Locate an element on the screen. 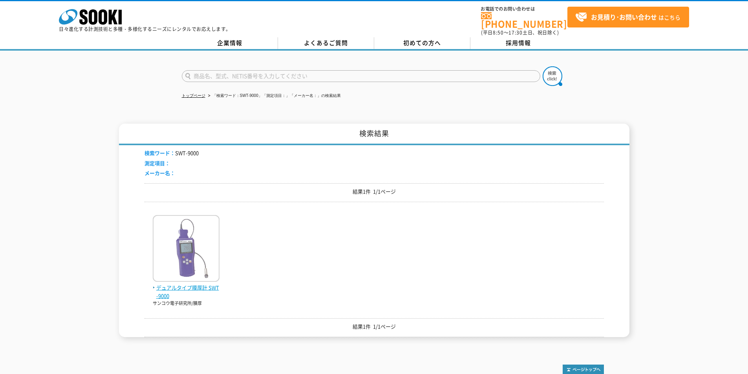  li: 「検索ワード：SWT-9000」「測定項目：」「メーカー名：」の検索結果 is located at coordinates (274, 96).